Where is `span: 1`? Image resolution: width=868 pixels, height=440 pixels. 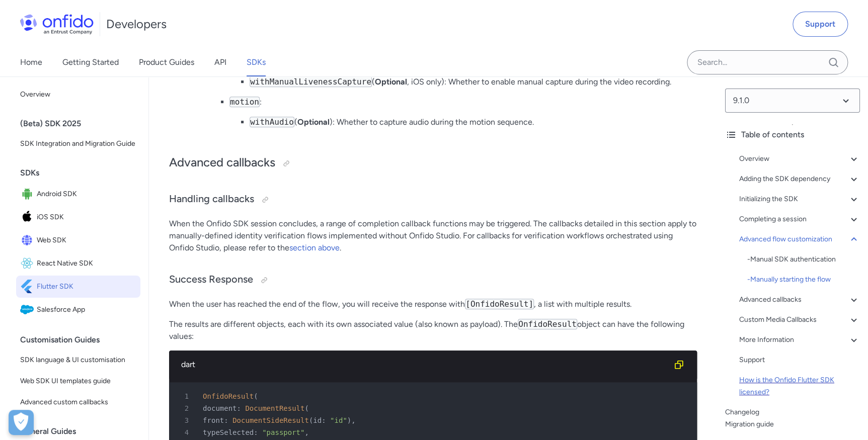 span: 1 is located at coordinates (184, 396).